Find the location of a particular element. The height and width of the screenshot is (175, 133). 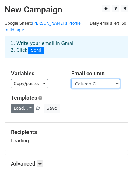

h5: Email column is located at coordinates (97, 74).